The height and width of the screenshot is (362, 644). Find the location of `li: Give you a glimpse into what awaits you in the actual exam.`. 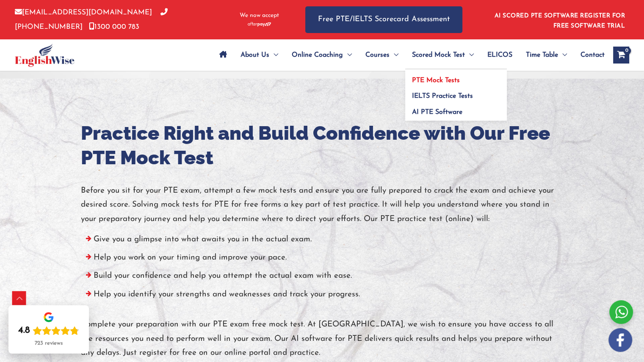

li: Give you a glimpse into what awaits you in the actual exam. is located at coordinates (322, 241).